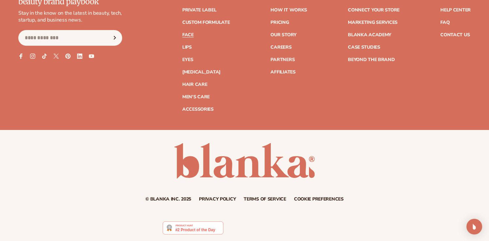  What do you see at coordinates (455, 10) in the screenshot?
I see `a: Help Center` at bounding box center [455, 10].